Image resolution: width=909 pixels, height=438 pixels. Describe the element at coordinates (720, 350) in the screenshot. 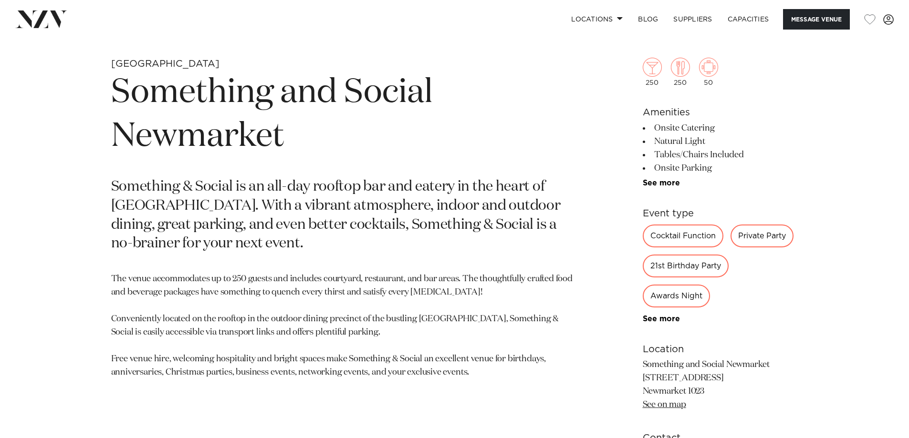

I see `h6: Location` at that location.